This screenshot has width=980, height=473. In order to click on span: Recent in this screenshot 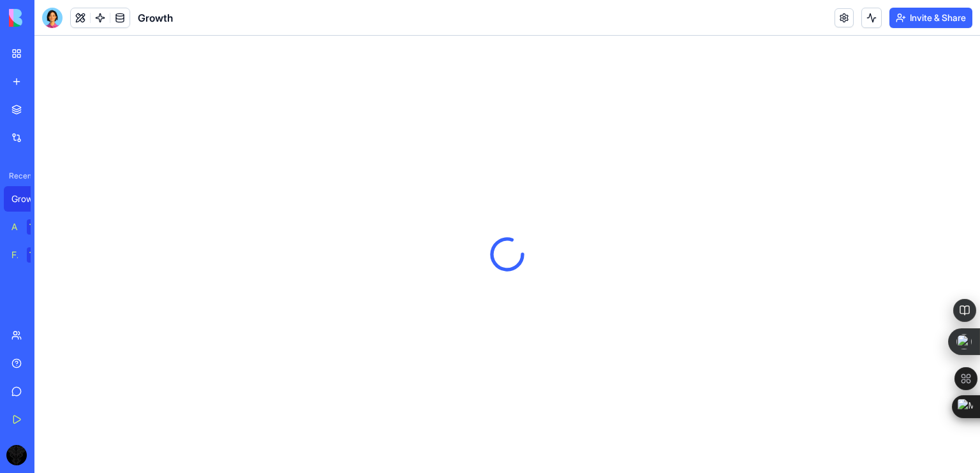, I will do `click(18, 176)`.